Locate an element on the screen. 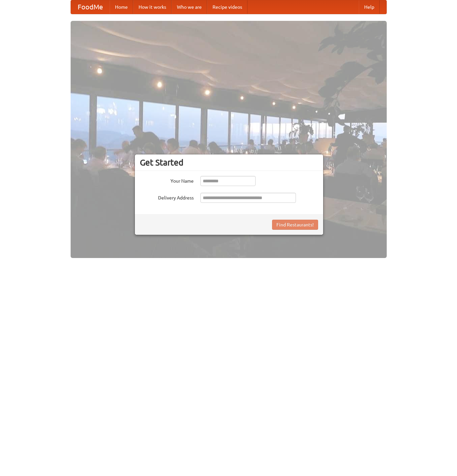  button: Find Restaurants! is located at coordinates (295, 225).